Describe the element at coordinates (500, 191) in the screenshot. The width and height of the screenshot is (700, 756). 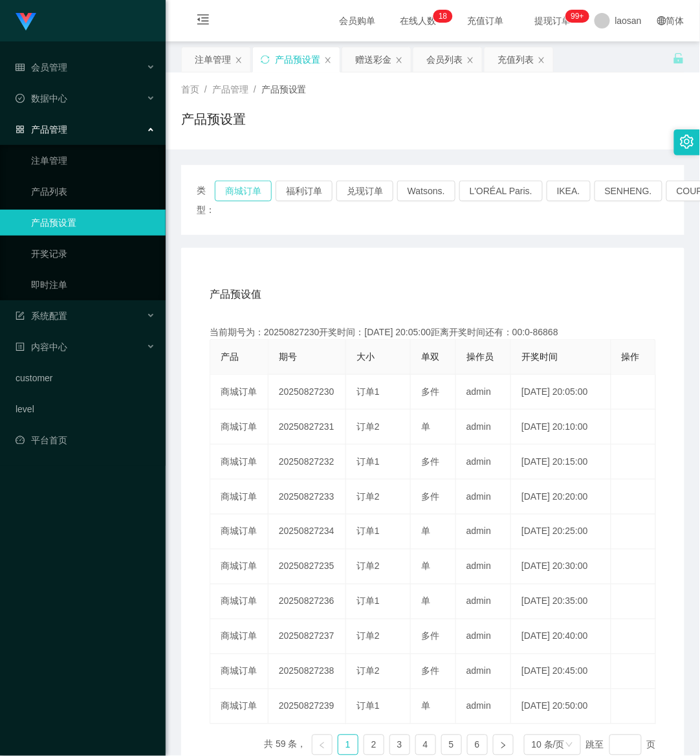
I see `button: L'ORÉAL Paris.` at that location.